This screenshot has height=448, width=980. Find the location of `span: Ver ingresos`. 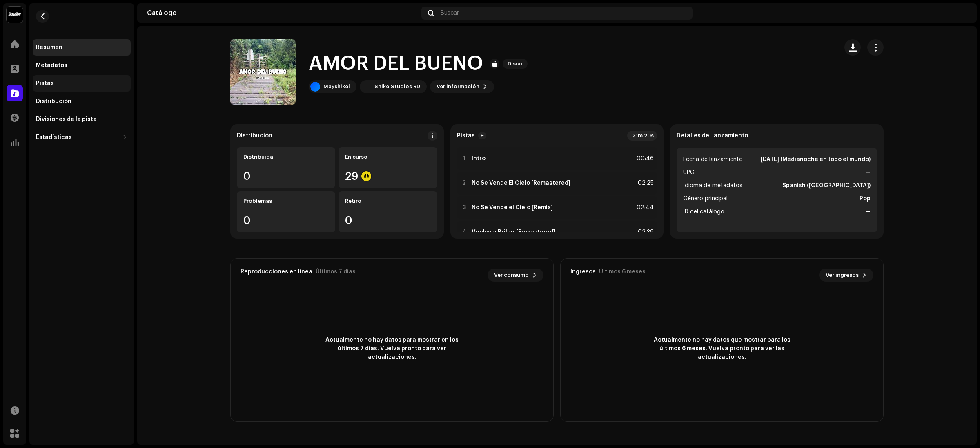

span: Ver ingresos is located at coordinates (843, 275).